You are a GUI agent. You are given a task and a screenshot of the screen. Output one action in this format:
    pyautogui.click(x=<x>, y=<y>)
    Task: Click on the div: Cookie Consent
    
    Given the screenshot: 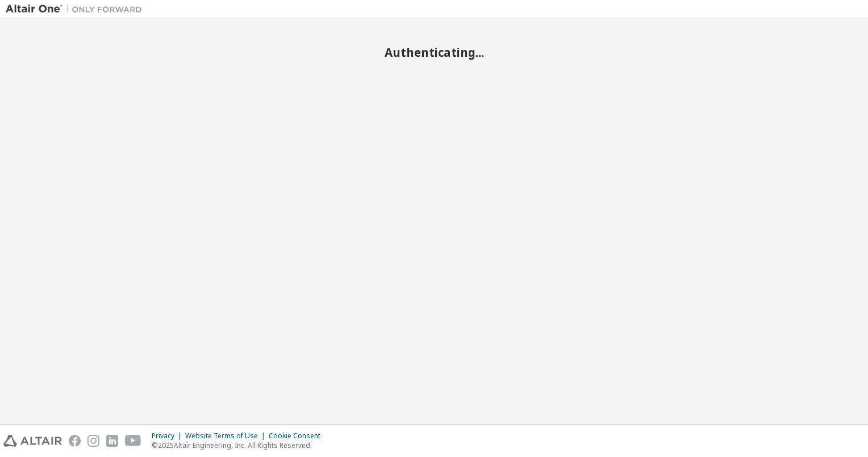 What is the action you would take?
    pyautogui.click(x=298, y=436)
    